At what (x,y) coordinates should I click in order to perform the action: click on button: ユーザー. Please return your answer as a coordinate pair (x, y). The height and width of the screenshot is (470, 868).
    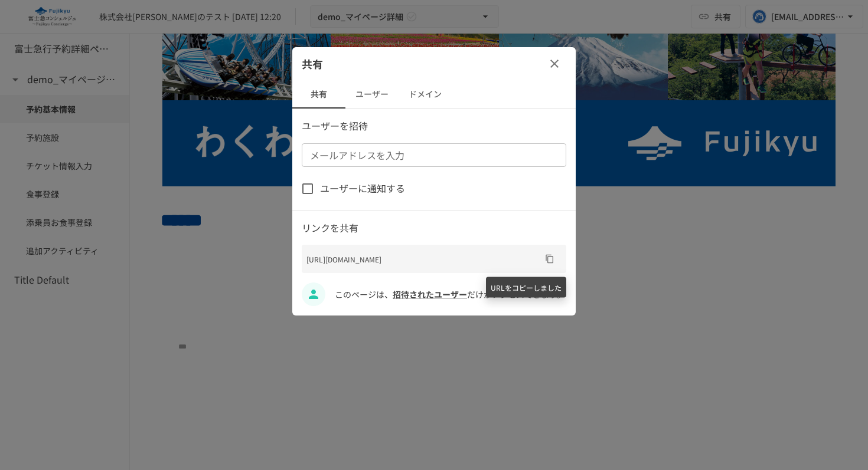
    Looking at the image, I should click on (372, 94).